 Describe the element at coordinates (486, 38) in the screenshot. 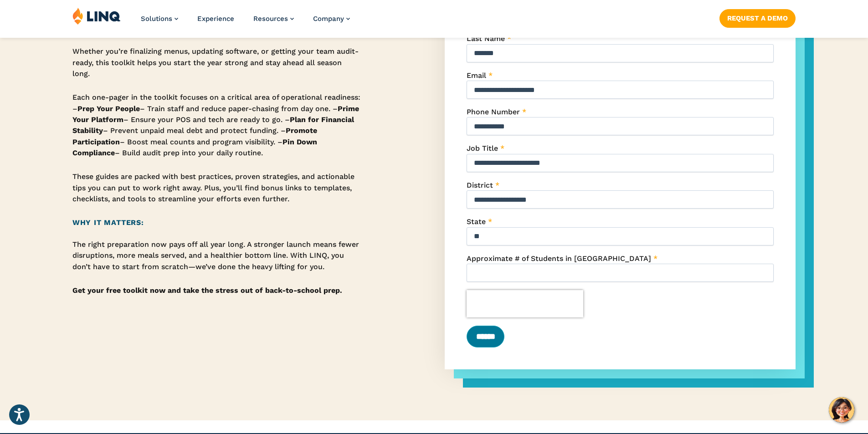

I see `span: Last Name` at that location.